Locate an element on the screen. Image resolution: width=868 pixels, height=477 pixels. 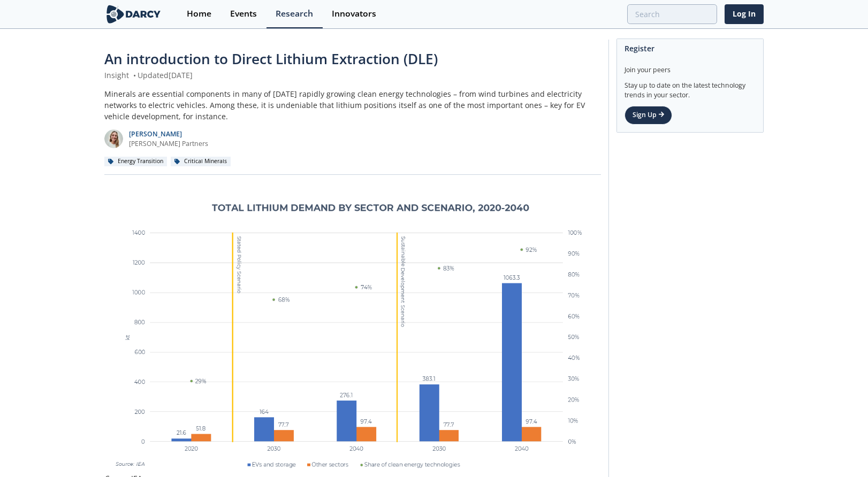
a: Sign Up is located at coordinates (648, 115).